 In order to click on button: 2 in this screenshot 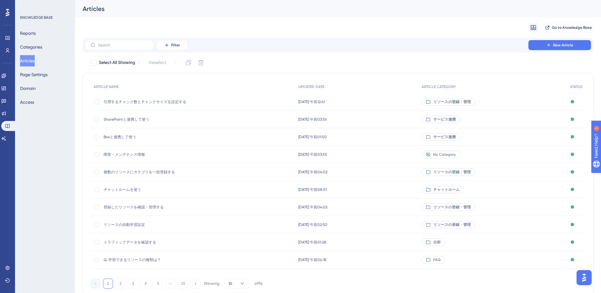, I will do `click(121, 283)`.